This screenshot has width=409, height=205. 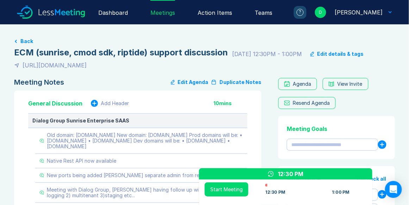 What do you see at coordinates (55, 103) in the screenshot?
I see `div: General Discussion` at bounding box center [55, 103].